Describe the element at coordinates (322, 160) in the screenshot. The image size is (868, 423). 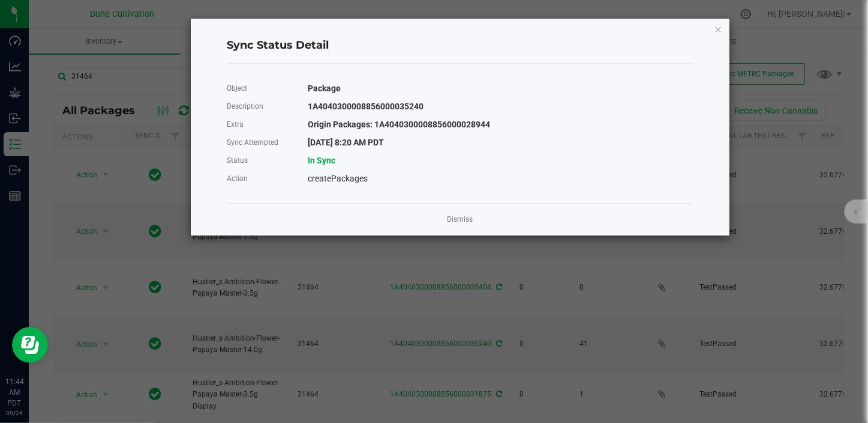
I see `span: In Sync` at that location.